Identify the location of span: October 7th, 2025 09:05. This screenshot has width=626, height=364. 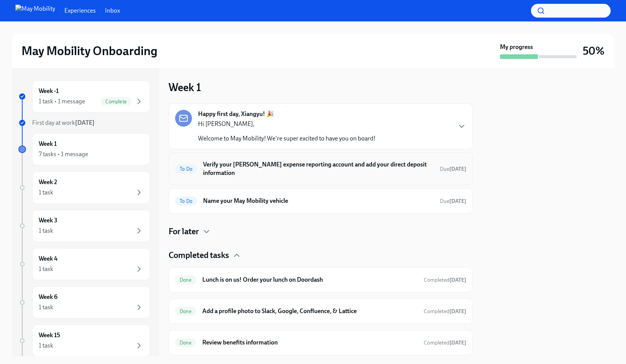
(445, 342).